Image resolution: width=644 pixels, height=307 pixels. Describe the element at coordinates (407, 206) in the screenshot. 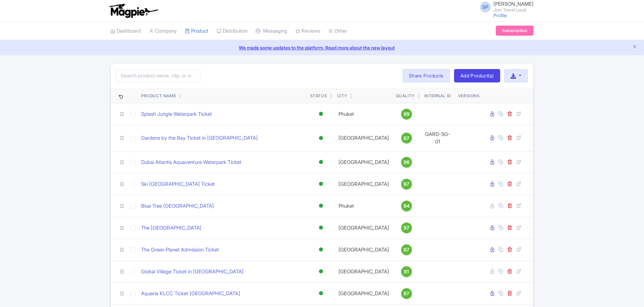

I see `a: 94` at that location.